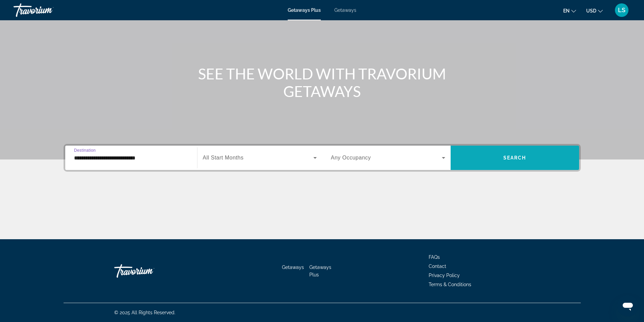  What do you see at coordinates (322, 83) in the screenshot?
I see `h1: SEE THE WORLD WITH TRAVORIUM GETAWAYS` at bounding box center [322, 83].